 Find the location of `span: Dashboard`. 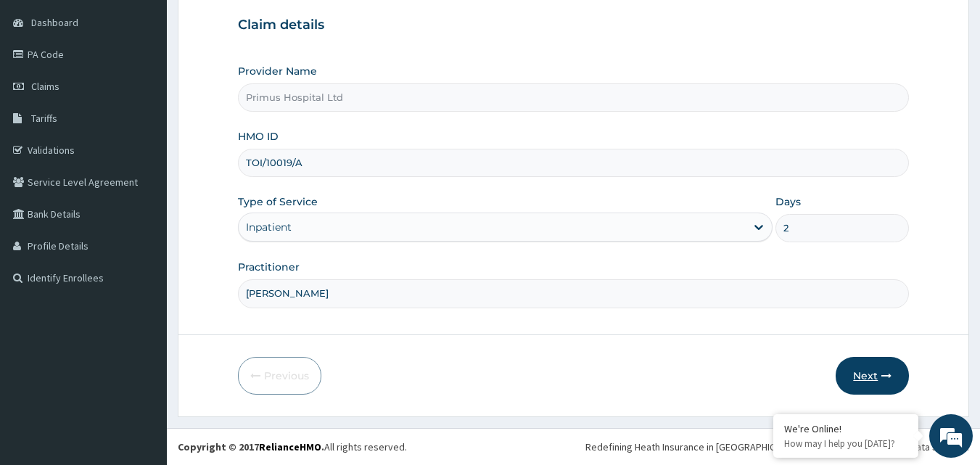

span: Dashboard is located at coordinates (54, 23).